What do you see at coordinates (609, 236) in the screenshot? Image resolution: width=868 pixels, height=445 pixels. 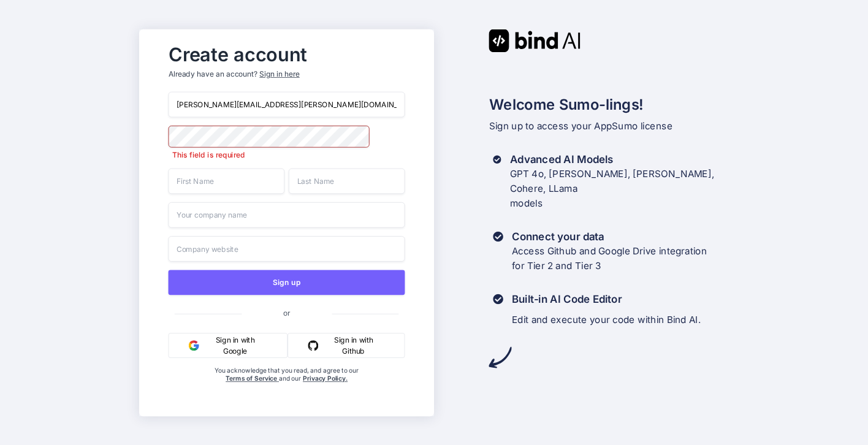 I see `h3: Connect your data` at bounding box center [609, 236].